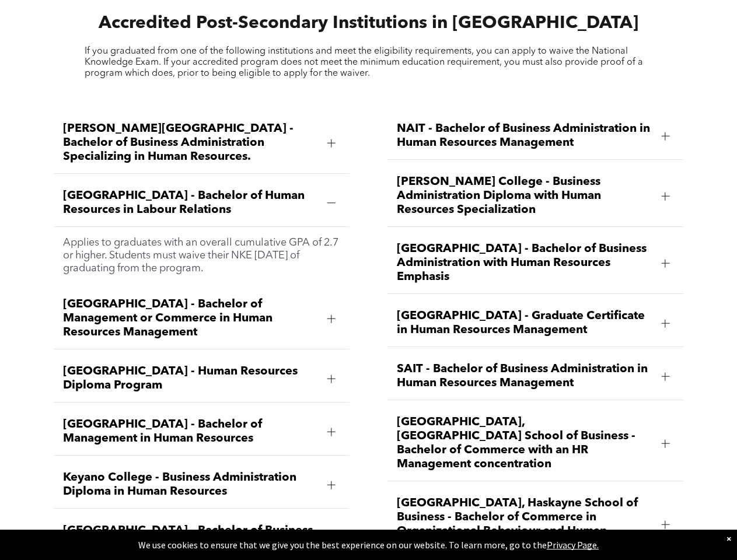 The height and width of the screenshot is (560, 737). What do you see at coordinates (524, 136) in the screenshot?
I see `span: NAIT - Bachelor of Business Administration in Human Resources Management` at bounding box center [524, 136].